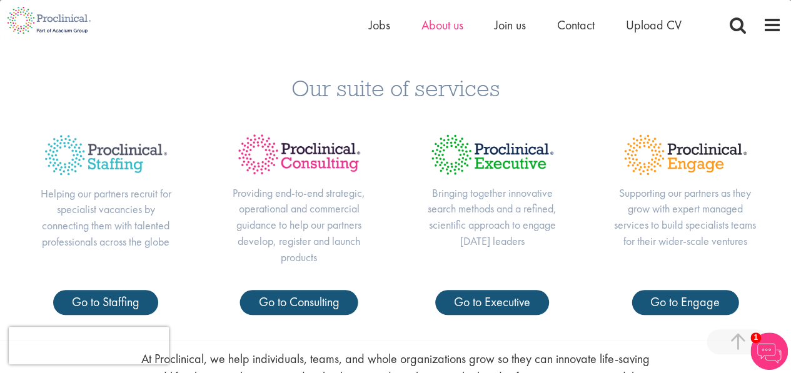 This screenshot has width=791, height=373. What do you see at coordinates (756, 338) in the screenshot?
I see `span: 1` at bounding box center [756, 338].